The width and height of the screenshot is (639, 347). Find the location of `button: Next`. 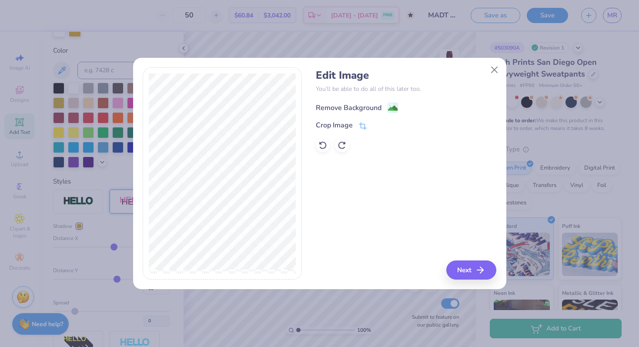

button: Next is located at coordinates (471, 270).